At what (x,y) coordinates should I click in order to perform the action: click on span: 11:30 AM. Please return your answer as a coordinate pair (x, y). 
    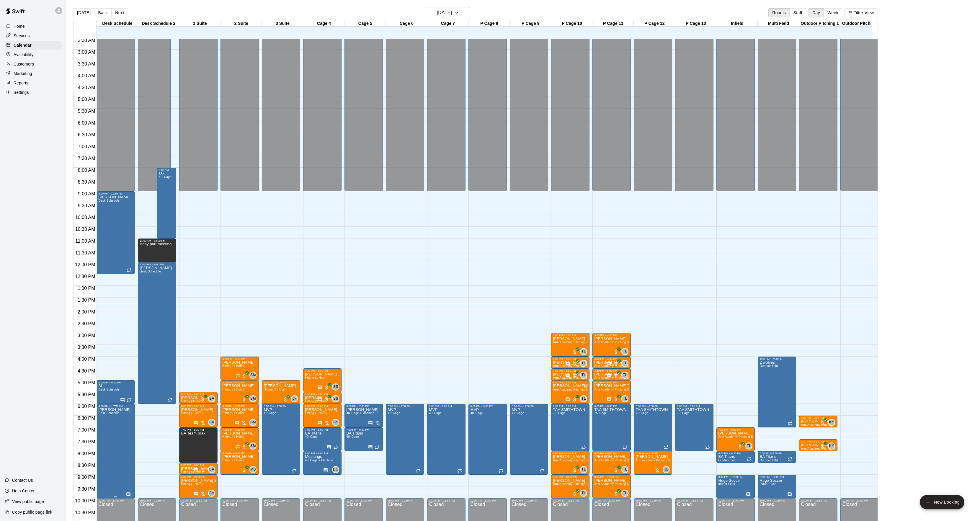
    Looking at the image, I should click on (85, 252).